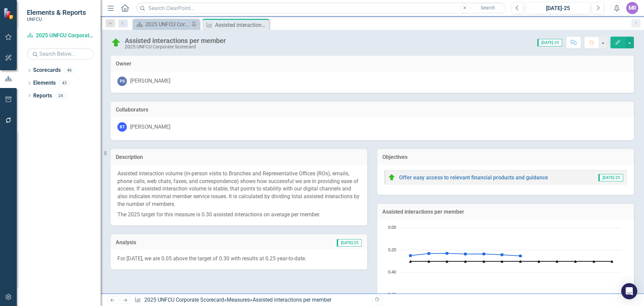  Describe the element at coordinates (447, 254) in the screenshot. I see `path: Mar-25, 0.22872569. Actual.` at that location.